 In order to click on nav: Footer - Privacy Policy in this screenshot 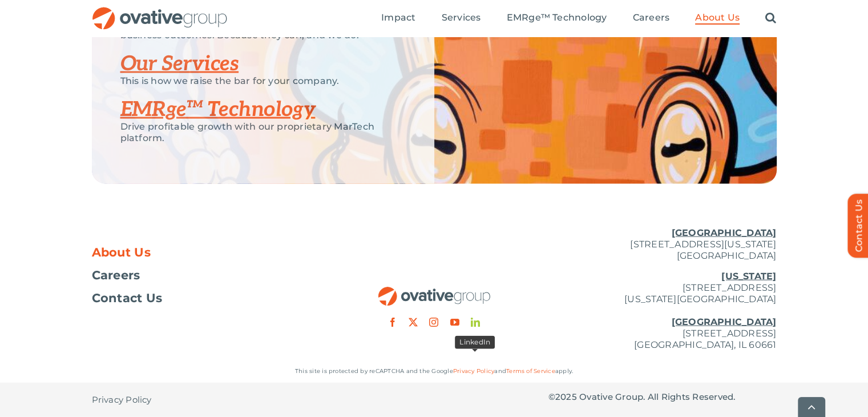, I will do `click(206, 400)`.